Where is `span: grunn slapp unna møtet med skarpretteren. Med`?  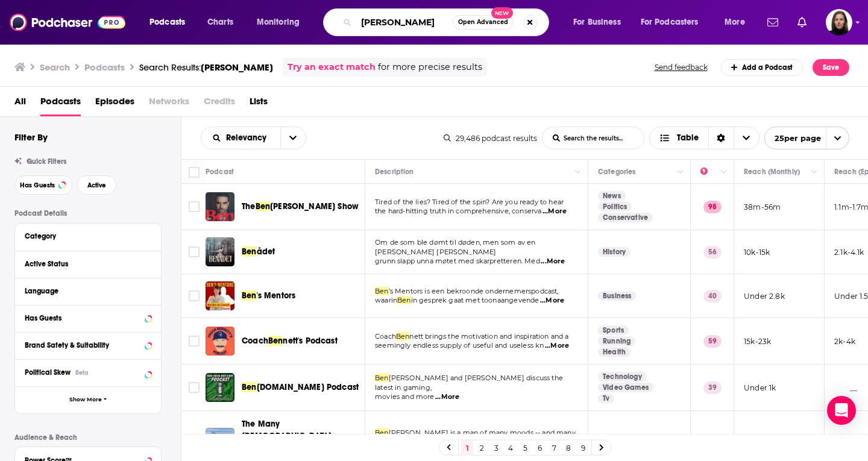 span: grunn slapp unna møtet med skarpretteren. Med is located at coordinates (458, 261).